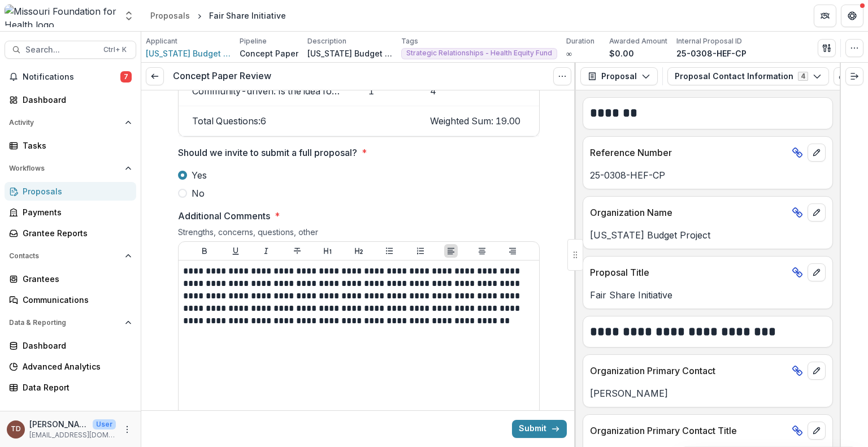  What do you see at coordinates (269, 53) in the screenshot?
I see `p: Concept Paper` at bounding box center [269, 53].